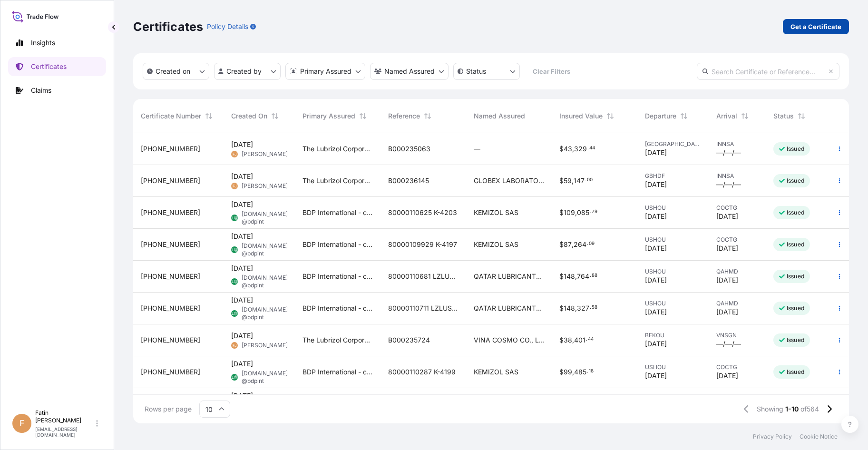  Describe the element at coordinates (22, 423) in the screenshot. I see `span: F` at that location.